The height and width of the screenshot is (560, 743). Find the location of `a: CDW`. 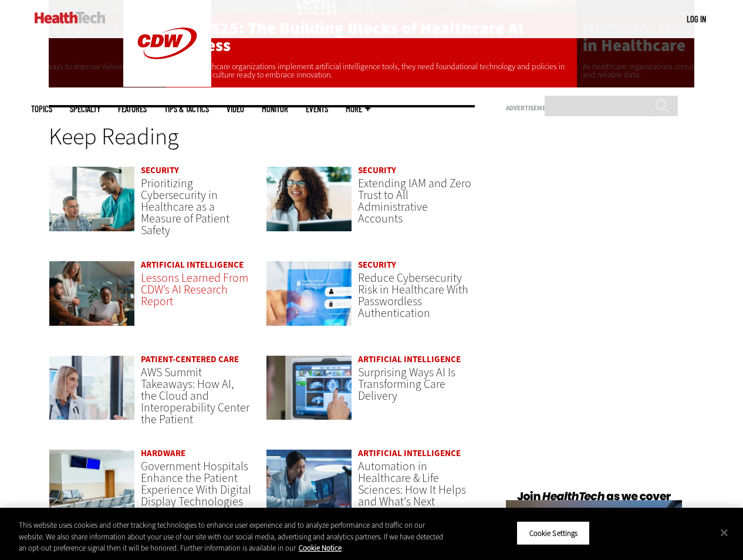

a: CDW is located at coordinates (167, 84).